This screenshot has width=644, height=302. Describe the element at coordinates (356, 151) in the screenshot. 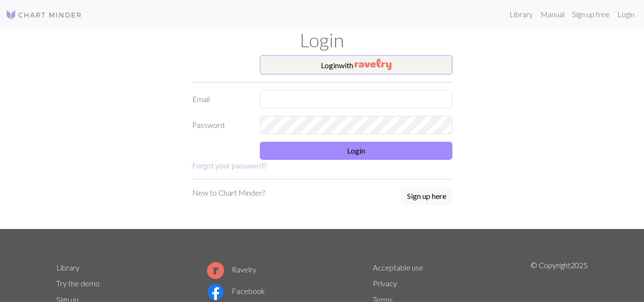

I see `button: Login` at that location.